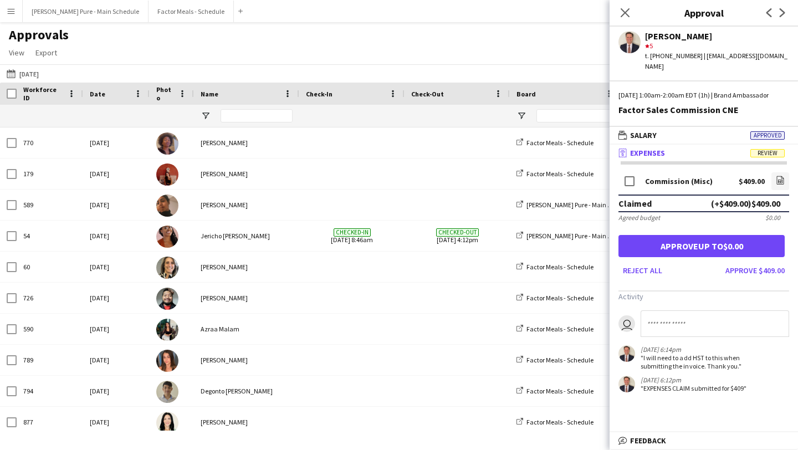  What do you see at coordinates (46, 53) in the screenshot?
I see `span: Export` at bounding box center [46, 53].